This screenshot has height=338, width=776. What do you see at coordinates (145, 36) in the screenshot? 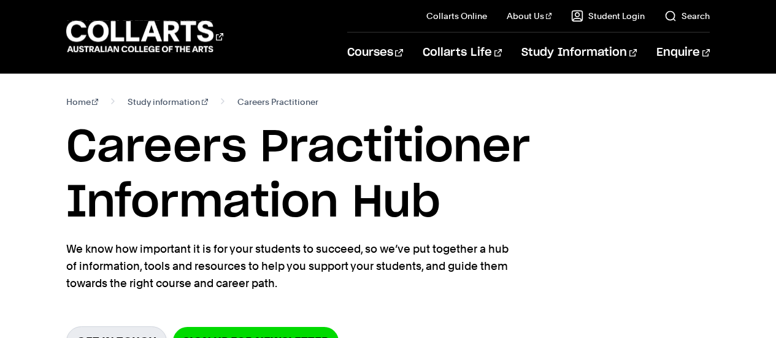
I see `div: Go to homepage` at bounding box center [145, 36].